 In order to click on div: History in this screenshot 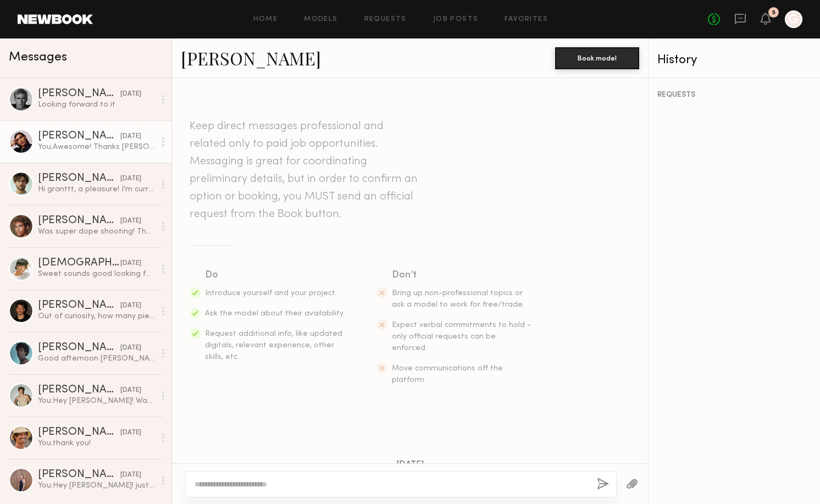, I will do `click(734, 60)`.